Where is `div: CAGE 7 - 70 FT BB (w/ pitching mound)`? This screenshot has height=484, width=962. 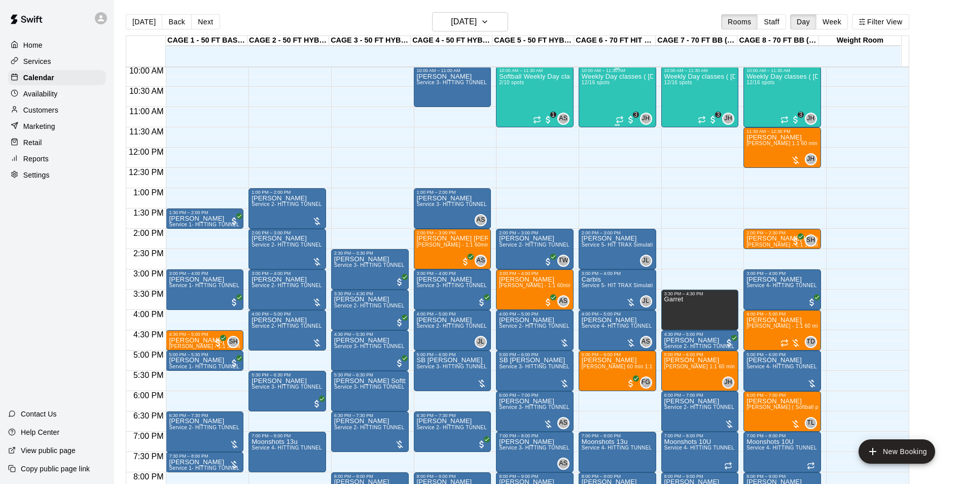 div: CAGE 7 - 70 FT BB (w/ pitching mound) is located at coordinates (696, 41).